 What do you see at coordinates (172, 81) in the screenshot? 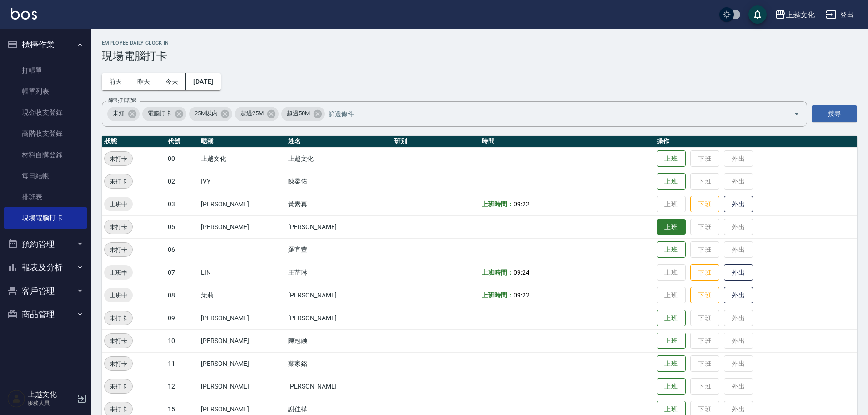
I see `button: 今天` at bounding box center [172, 81].